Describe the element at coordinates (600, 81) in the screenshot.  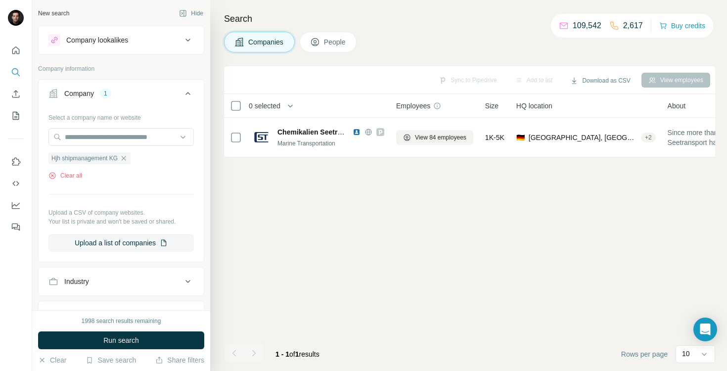
I see `button: Download as CSV` at that location.